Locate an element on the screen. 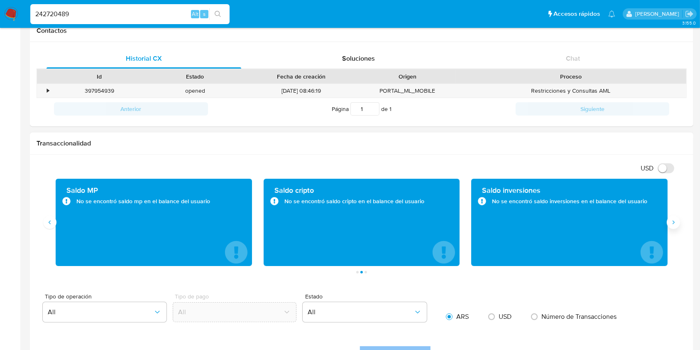 Image resolution: width=700 pixels, height=350 pixels. div: Origen is located at coordinates (407, 76).